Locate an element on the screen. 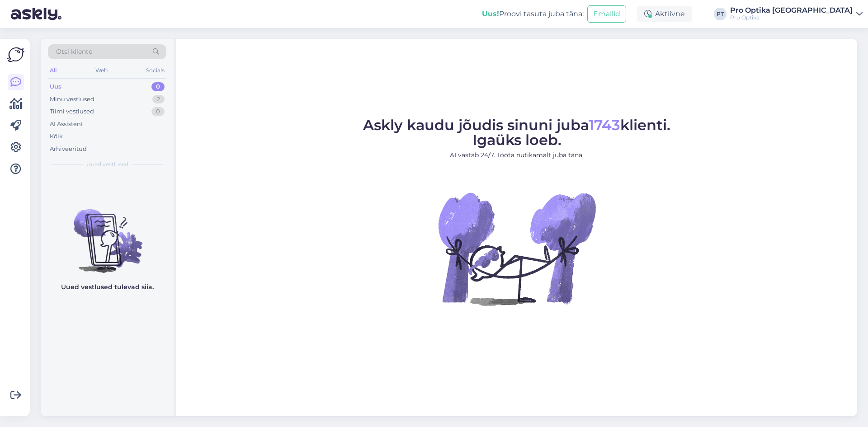 The height and width of the screenshot is (427, 868). div: Proovi tasuta juba täna: is located at coordinates (533, 14).